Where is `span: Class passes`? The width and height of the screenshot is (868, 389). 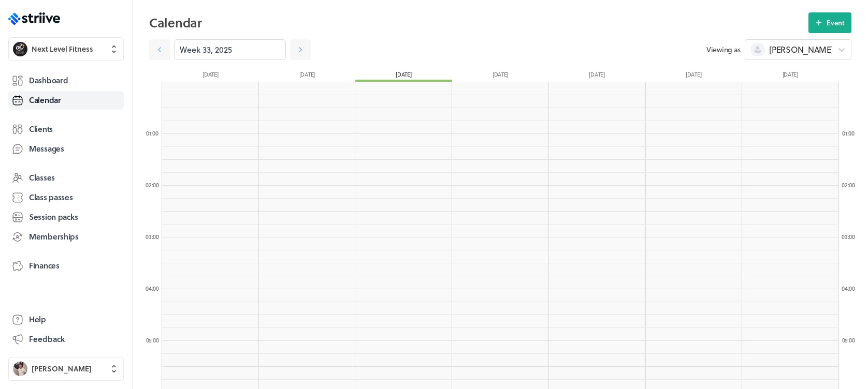
span: Class passes is located at coordinates (51, 197).